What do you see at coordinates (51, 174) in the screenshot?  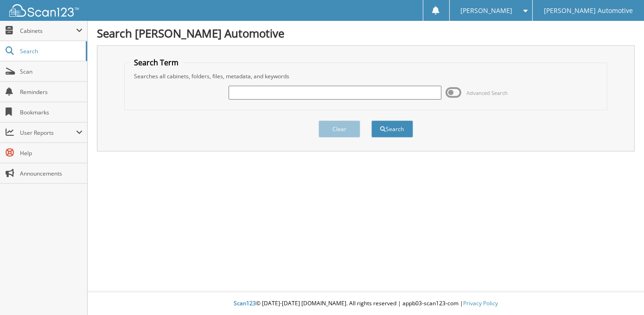 I see `span: Announcements` at bounding box center [51, 174].